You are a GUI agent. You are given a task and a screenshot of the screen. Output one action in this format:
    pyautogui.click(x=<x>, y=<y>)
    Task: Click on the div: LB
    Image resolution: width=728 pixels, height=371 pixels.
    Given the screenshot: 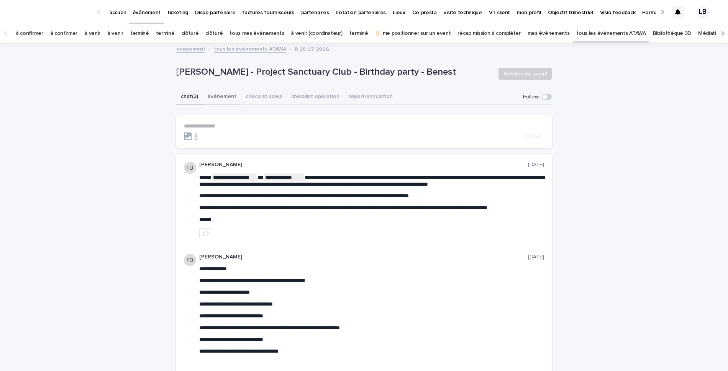 What is the action you would take?
    pyautogui.click(x=703, y=12)
    